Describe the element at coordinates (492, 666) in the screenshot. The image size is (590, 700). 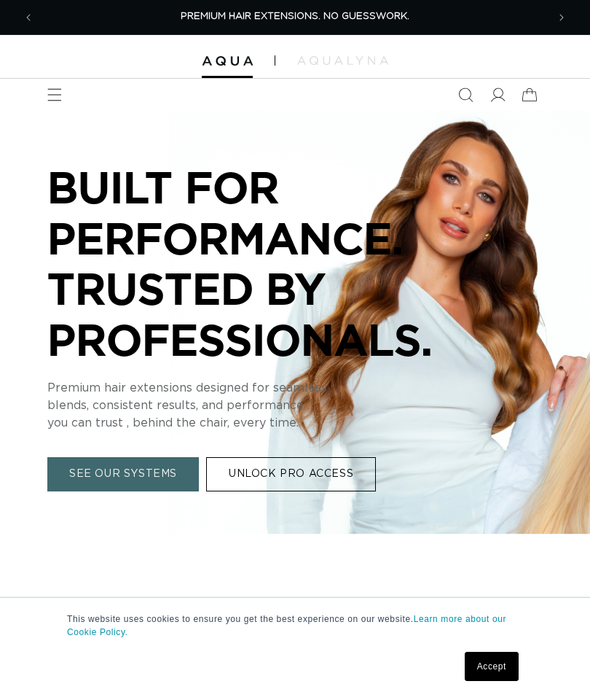
I see `a: Accept` at that location.